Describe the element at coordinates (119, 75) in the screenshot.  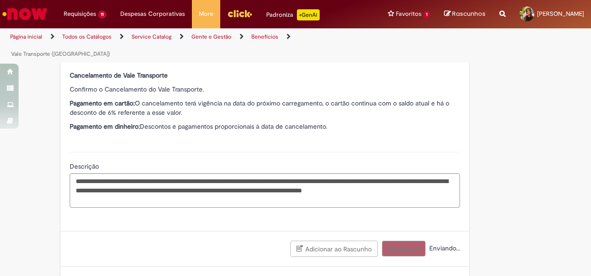
I see `strong: Cancelamento de Vale Transporte` at that location.